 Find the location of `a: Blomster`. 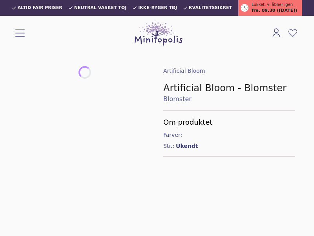

a: Blomster is located at coordinates (229, 99).